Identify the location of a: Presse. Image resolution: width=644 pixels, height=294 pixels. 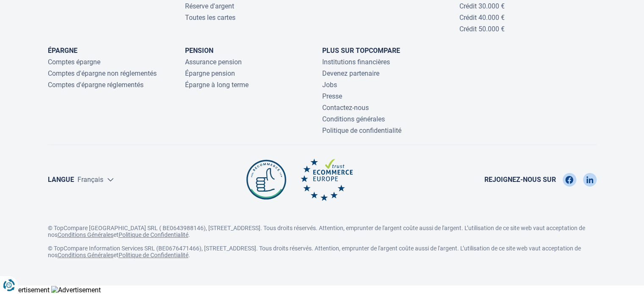
(332, 96).